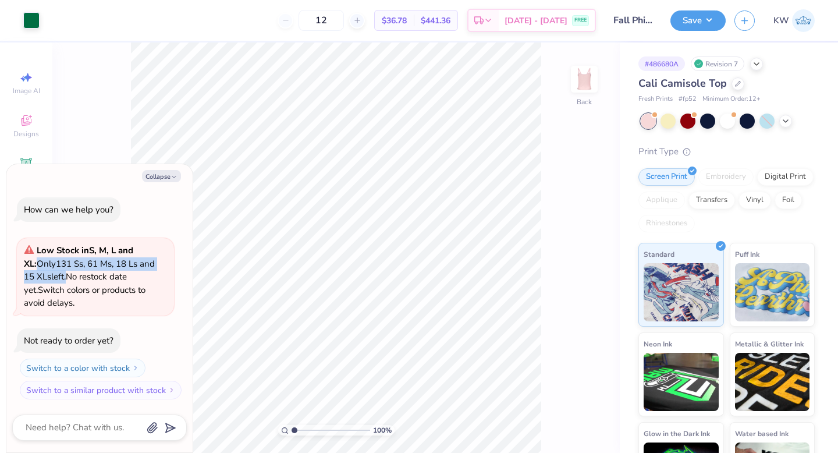 This screenshot has height=453, width=838. I want to click on div: Screen Print, so click(667, 177).